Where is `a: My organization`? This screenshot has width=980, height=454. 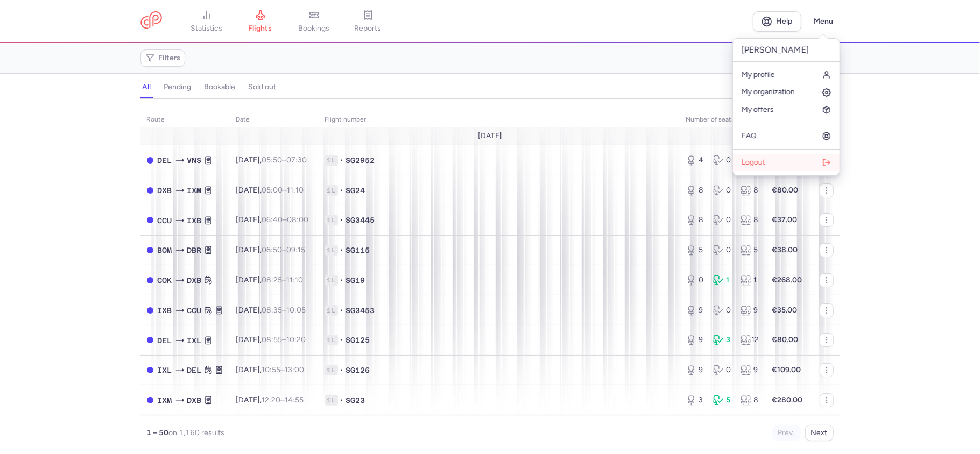 a: My organization is located at coordinates (786, 92).